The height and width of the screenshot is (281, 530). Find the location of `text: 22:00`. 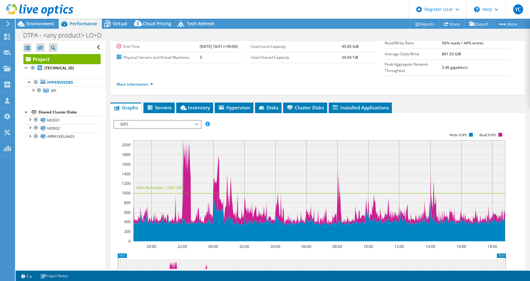

text: 22:00 is located at coordinates (182, 246).